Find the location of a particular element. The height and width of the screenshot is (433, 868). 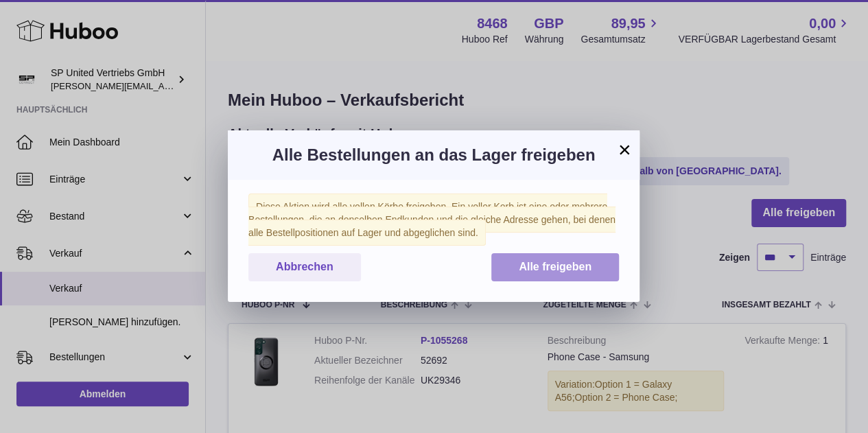

span: Alle freigeben is located at coordinates (555, 266).